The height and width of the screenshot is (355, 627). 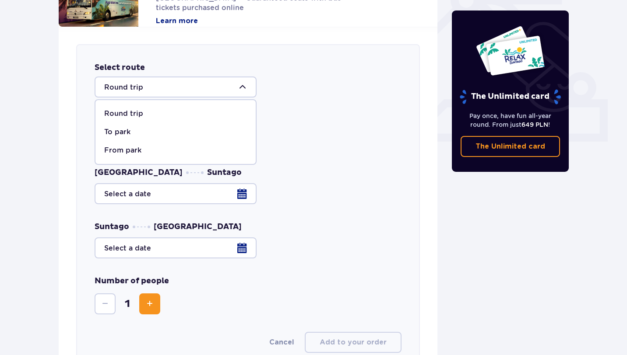 I want to click on p: Select route, so click(x=120, y=68).